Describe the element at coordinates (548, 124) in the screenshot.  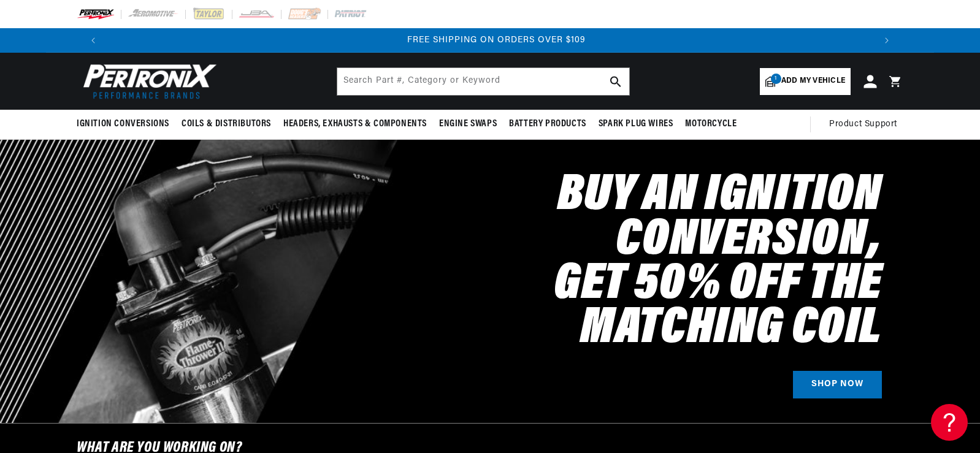
I see `summary: Battery Products` at that location.